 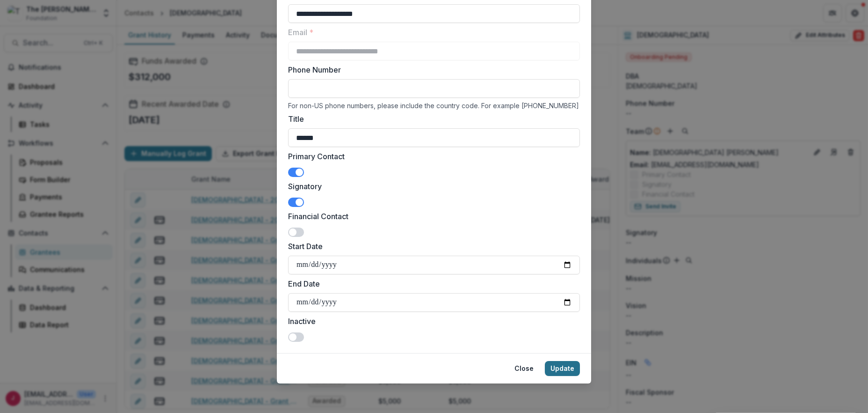 I want to click on button: Close, so click(x=524, y=368).